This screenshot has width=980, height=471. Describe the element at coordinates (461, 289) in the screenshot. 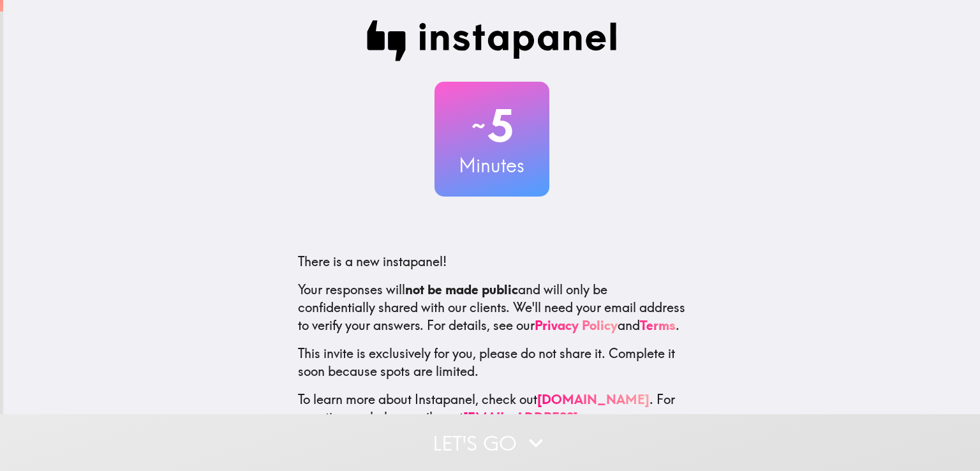

I see `b: not be made public` at that location.